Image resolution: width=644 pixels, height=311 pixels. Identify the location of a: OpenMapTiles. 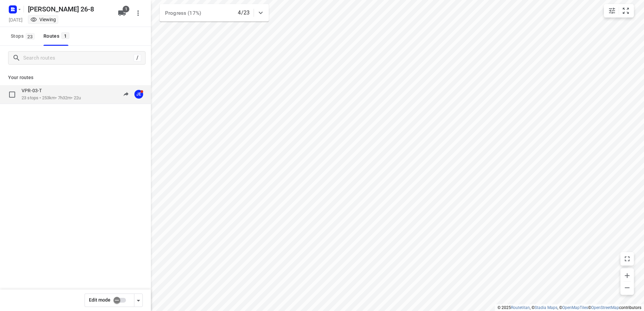
(575, 308).